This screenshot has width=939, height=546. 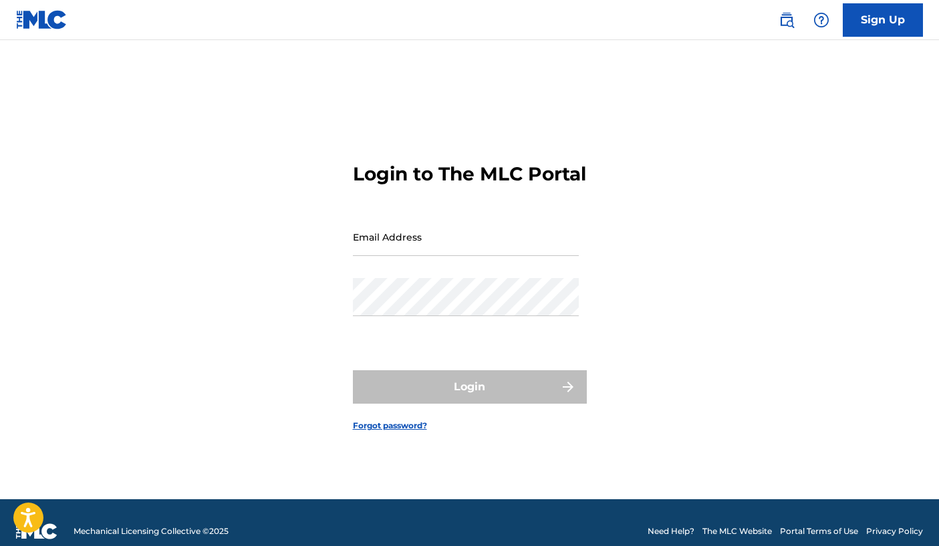 What do you see at coordinates (737, 531) in the screenshot?
I see `a: The MLC Website` at bounding box center [737, 531].